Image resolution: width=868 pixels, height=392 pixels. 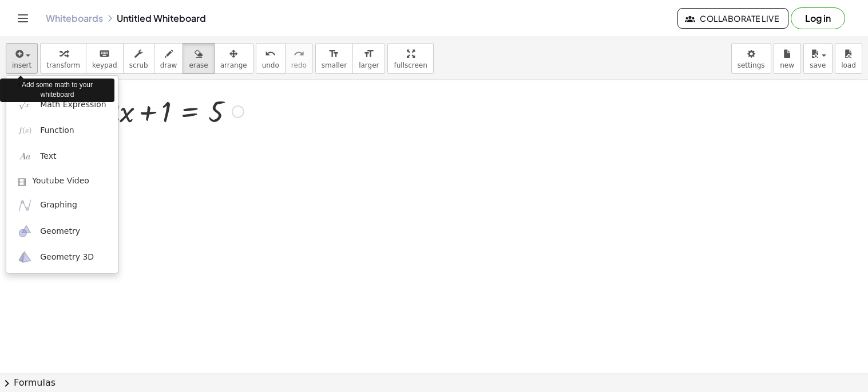 What do you see at coordinates (271, 59) in the screenshot?
I see `button: undoundo` at bounding box center [271, 59].